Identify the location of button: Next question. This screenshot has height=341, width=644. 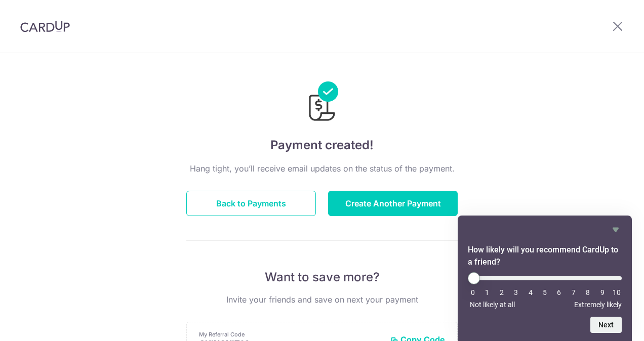
(606, 325).